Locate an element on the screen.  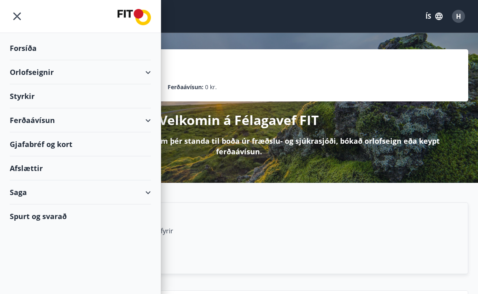
div: Gjafabréf og kort is located at coordinates (80, 144).